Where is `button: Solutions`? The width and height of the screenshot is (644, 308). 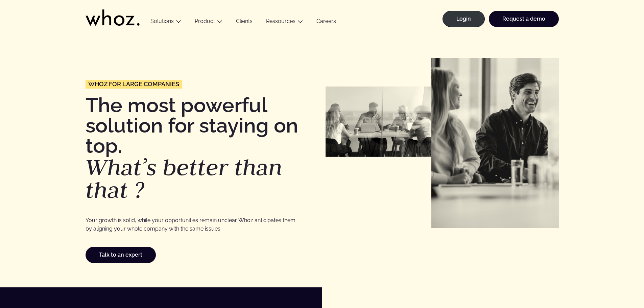 button: Solutions is located at coordinates (165, 22).